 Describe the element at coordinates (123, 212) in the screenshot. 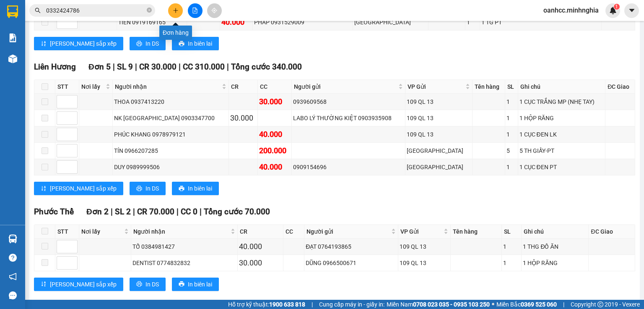

I see `span: SL 2` at that location.